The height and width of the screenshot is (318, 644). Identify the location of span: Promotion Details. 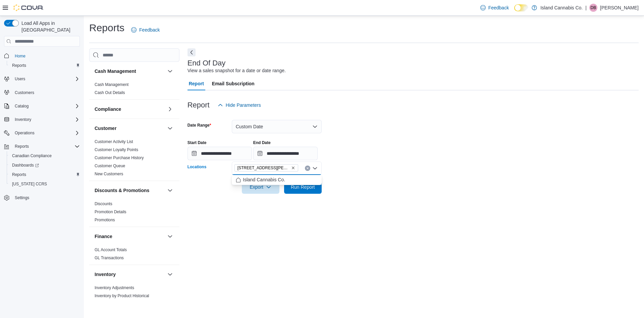
(110, 211).